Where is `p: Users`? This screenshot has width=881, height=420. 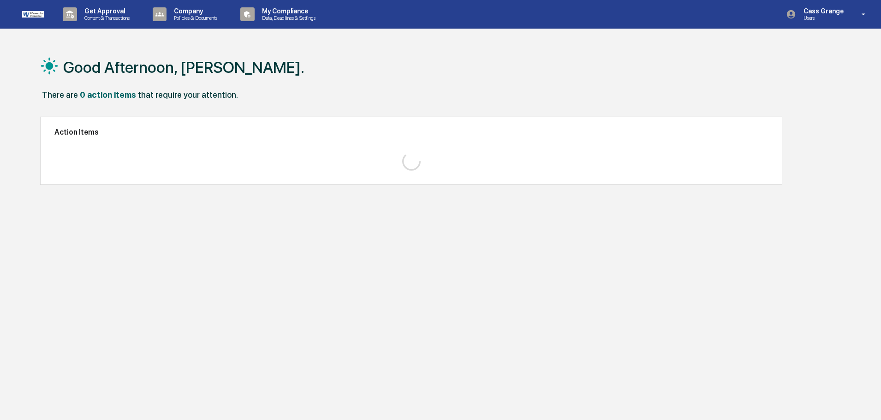
p: Users is located at coordinates (822, 18).